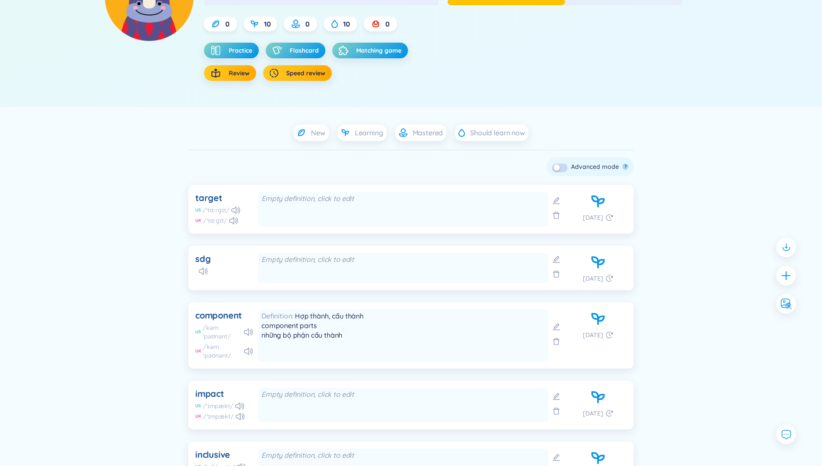  I want to click on div: v 4.0.25, so click(33, 17).